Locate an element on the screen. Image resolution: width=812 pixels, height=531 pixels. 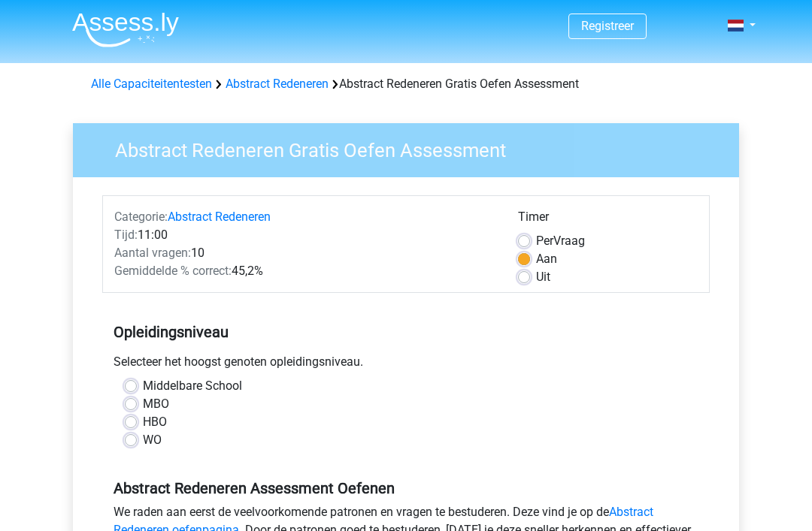
label: Aan is located at coordinates (546, 259).